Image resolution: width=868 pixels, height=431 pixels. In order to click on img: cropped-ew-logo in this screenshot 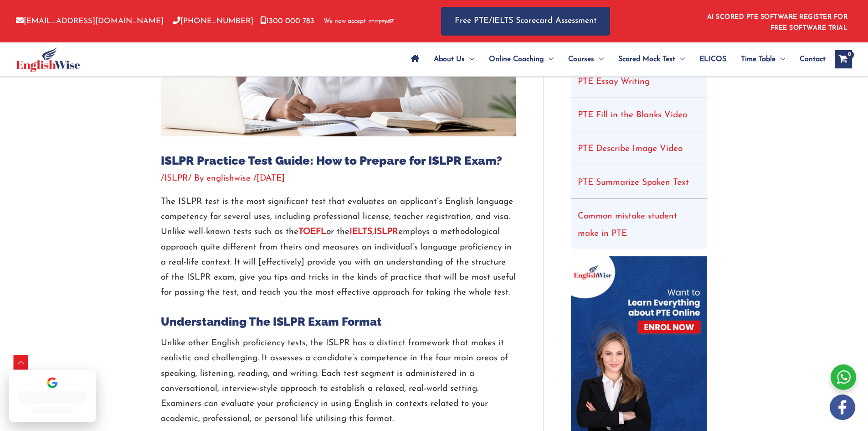, I will do `click(48, 59)`.